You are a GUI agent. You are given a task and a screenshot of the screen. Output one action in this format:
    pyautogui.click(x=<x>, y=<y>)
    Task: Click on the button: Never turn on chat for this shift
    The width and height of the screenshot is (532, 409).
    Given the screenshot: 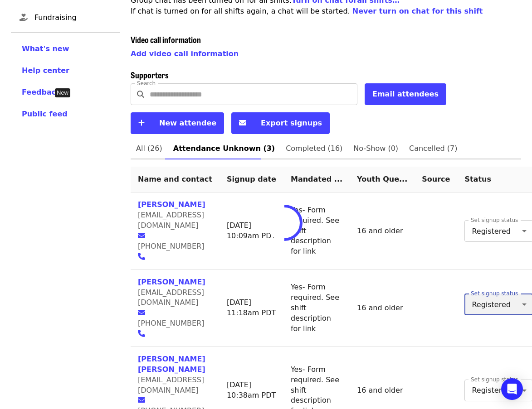 What is the action you would take?
    pyautogui.click(x=417, y=11)
    